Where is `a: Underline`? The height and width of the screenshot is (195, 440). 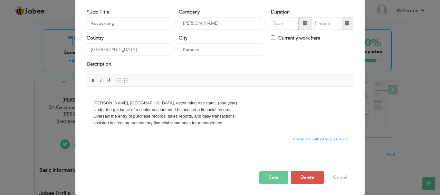 a: Underline is located at coordinates (109, 80).